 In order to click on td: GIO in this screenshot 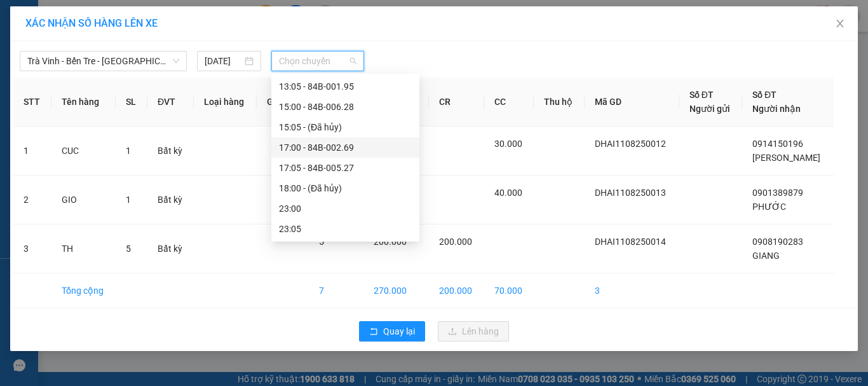, I will do `click(83, 200)`.